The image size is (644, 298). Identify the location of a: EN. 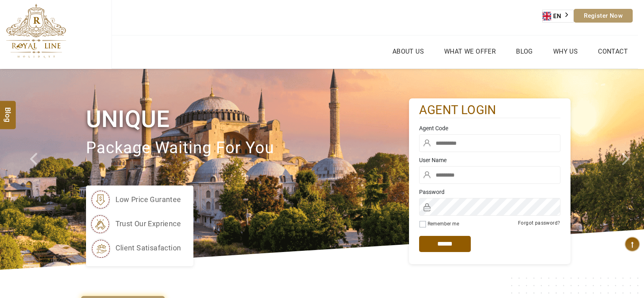
(558, 16).